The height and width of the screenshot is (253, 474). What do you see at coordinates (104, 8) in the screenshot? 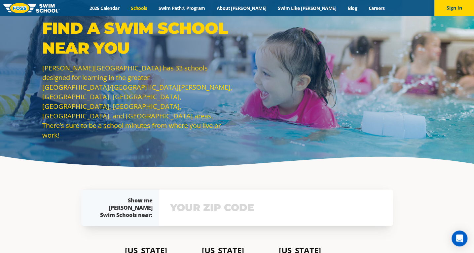
I see `a: 2025 Calendar` at bounding box center [104, 8].